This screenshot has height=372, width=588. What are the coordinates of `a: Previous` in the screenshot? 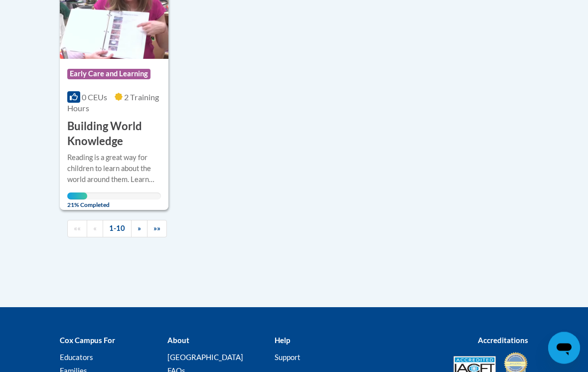 It's located at (95, 229).